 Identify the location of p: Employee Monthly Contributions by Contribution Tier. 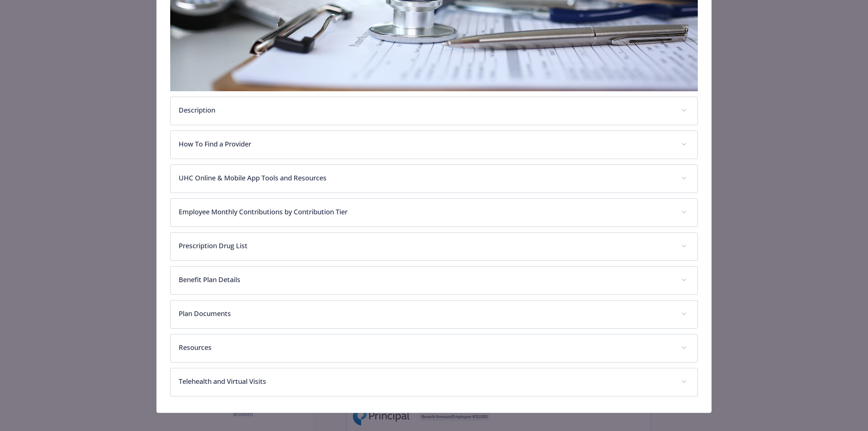
(426, 212).